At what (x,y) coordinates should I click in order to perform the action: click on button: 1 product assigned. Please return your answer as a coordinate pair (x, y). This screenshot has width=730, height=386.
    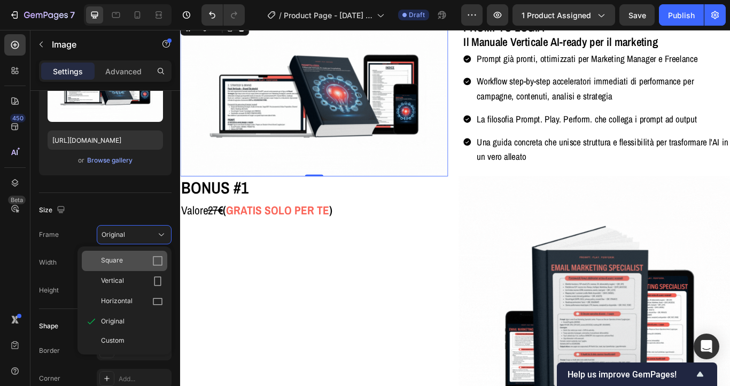
    Looking at the image, I should click on (564, 15).